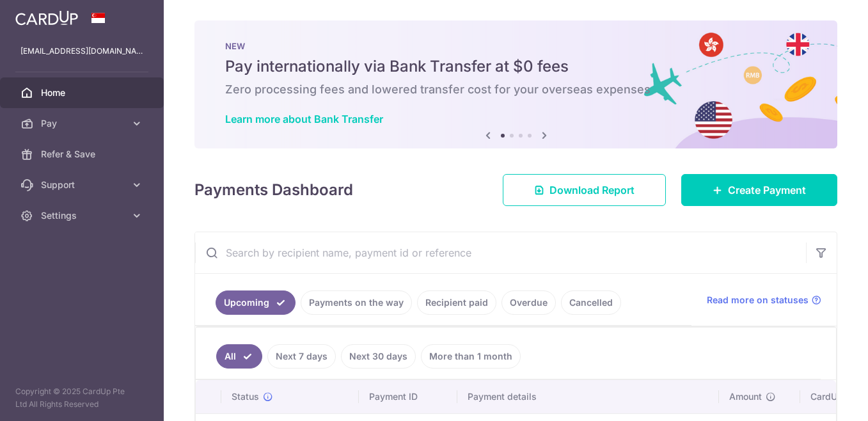  What do you see at coordinates (304, 119) in the screenshot?
I see `a: Learn more about Bank Transfer` at bounding box center [304, 119].